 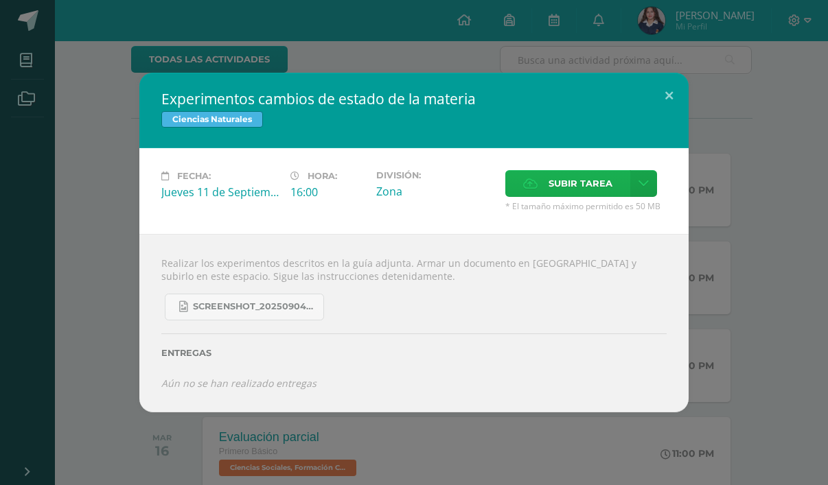 I want to click on span: Hora:, so click(x=322, y=176).